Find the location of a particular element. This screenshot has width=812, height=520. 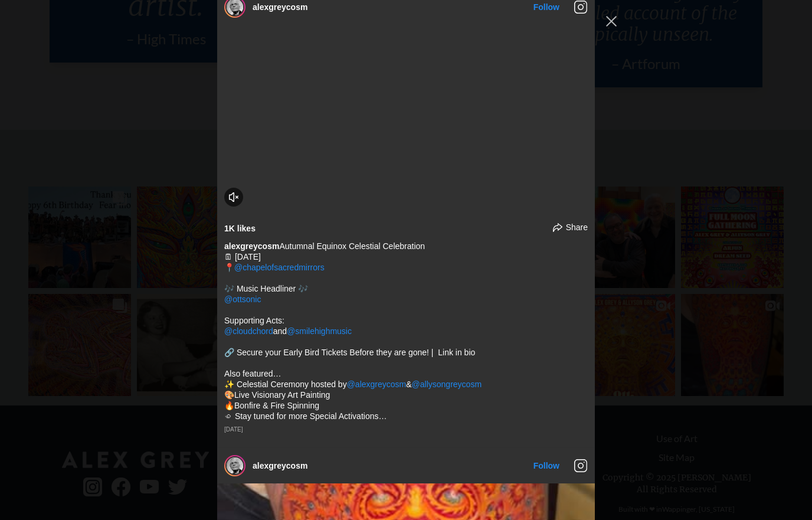

a: @allysongreycosm is located at coordinates (447, 384).